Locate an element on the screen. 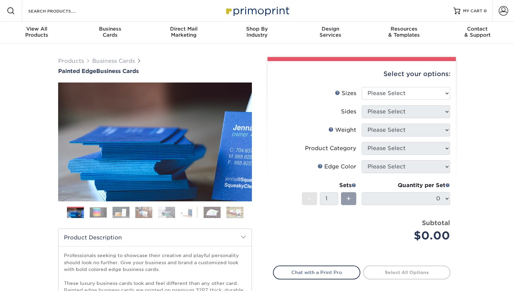 Image resolution: width=514 pixels, height=291 pixels. span: Shop By is located at coordinates (257, 29).